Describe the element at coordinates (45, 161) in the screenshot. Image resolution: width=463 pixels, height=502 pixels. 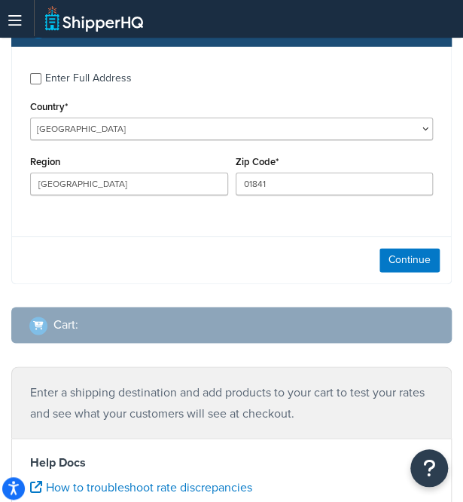
I see `label: Region` at that location.